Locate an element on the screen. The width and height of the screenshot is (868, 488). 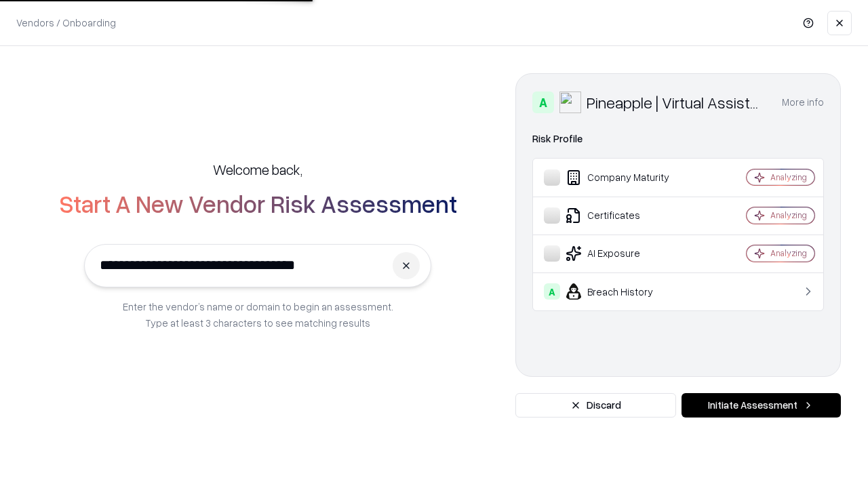
h2: Start A New Vendor Risk Assessment is located at coordinates (258, 203).